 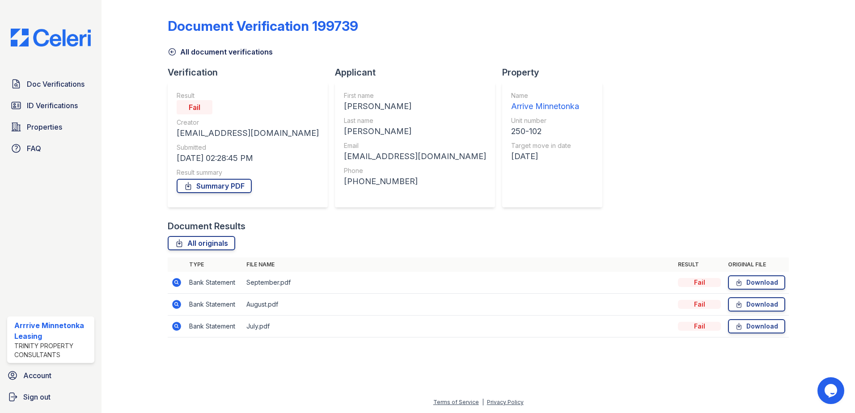 I want to click on button: Sign out, so click(x=51, y=397).